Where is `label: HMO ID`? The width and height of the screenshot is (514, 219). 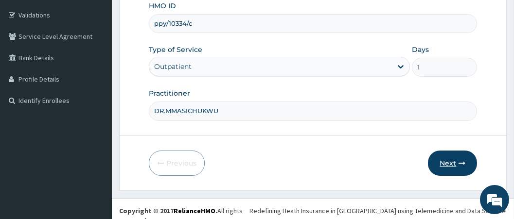
label: HMO ID is located at coordinates (163, 6).